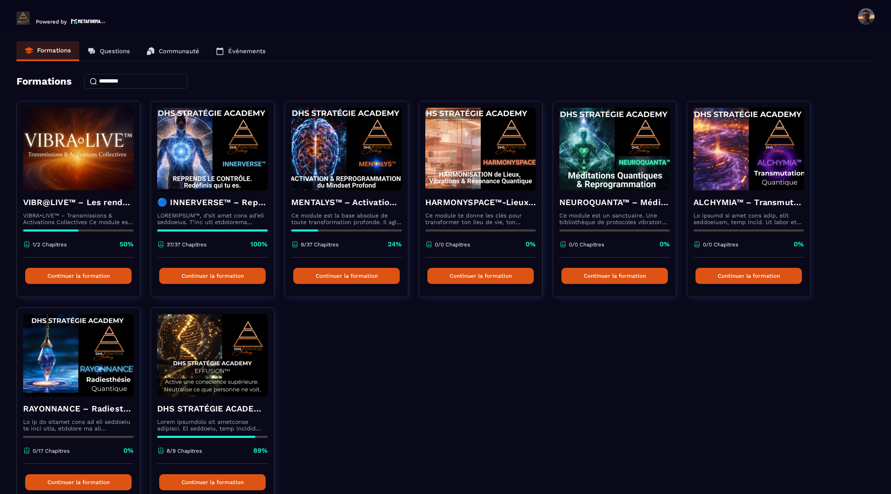 The height and width of the screenshot is (494, 891). What do you see at coordinates (179, 51) in the screenshot?
I see `p: Communauté` at bounding box center [179, 51].